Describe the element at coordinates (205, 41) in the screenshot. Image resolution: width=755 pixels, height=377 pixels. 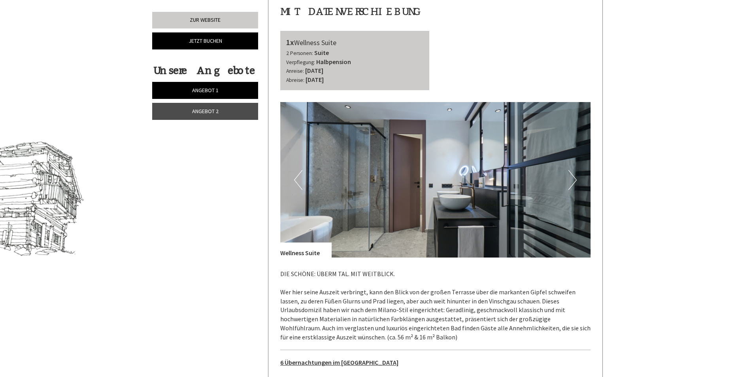
I see `a: Jetzt buchen` at that location.